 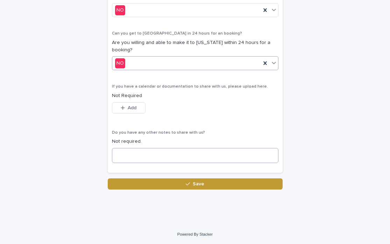 I want to click on button: Save, so click(x=195, y=184).